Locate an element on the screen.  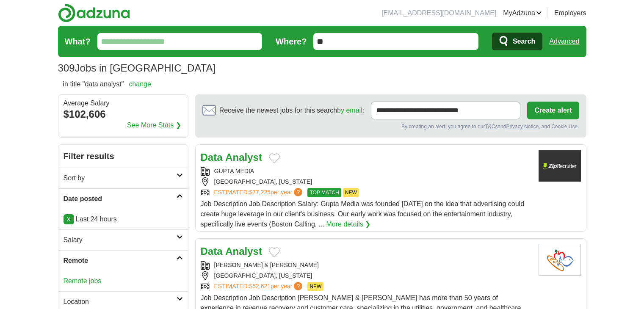
a: See More Stats ❯ is located at coordinates (154, 125).